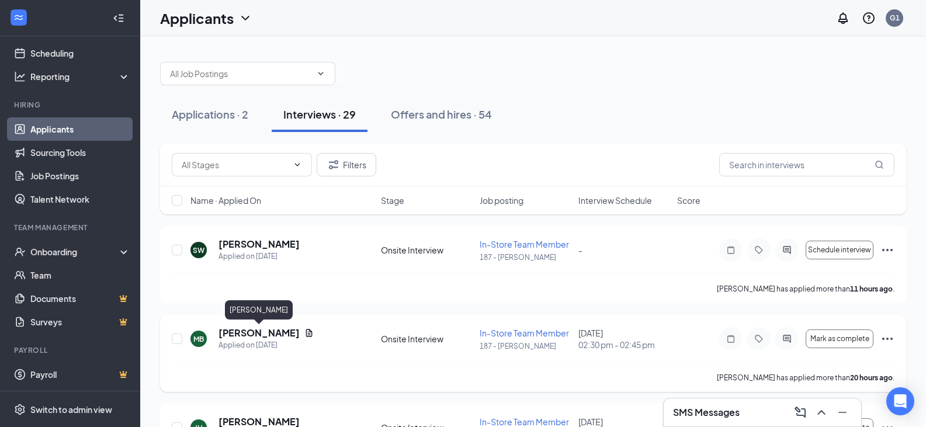 Image resolution: width=926 pixels, height=427 pixels. What do you see at coordinates (80, 374) in the screenshot?
I see `a: PayrollCrown` at bounding box center [80, 374].